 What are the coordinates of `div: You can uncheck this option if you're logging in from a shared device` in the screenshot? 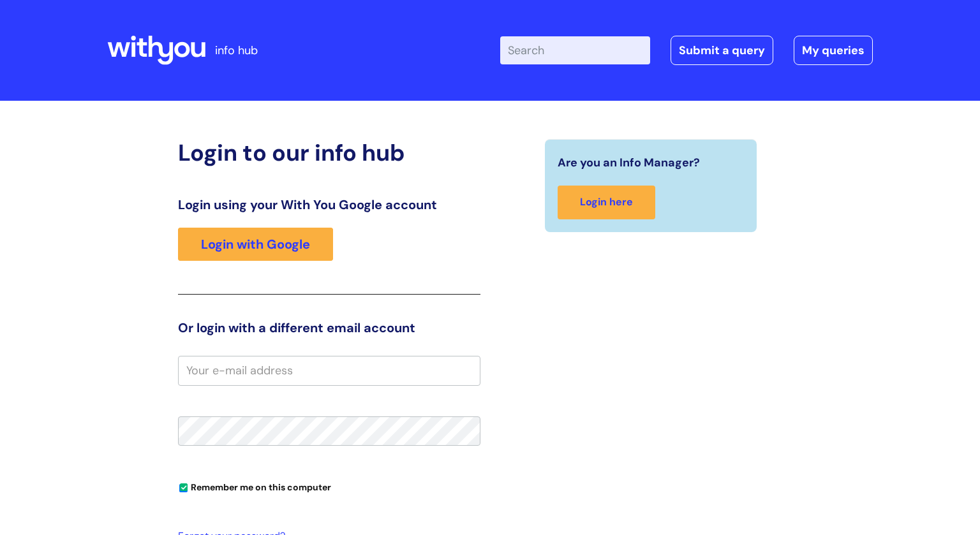 It's located at (329, 486).